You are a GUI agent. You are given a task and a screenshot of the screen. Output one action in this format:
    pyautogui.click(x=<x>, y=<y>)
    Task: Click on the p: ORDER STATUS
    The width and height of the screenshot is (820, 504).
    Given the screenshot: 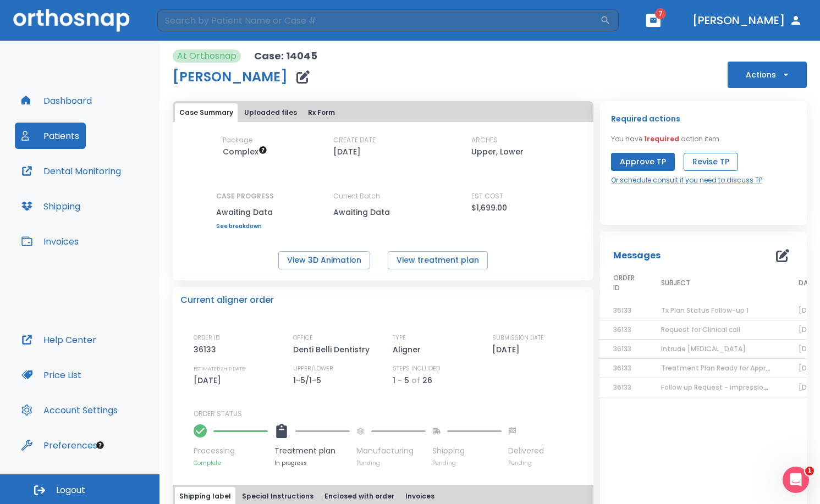 What is the action you would take?
    pyautogui.click(x=390, y=414)
    